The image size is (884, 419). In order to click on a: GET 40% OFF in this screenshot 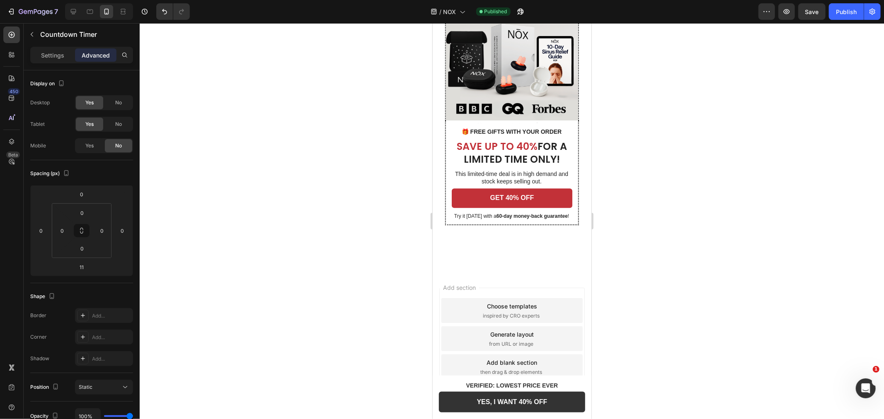, I will do `click(79, 175)`.